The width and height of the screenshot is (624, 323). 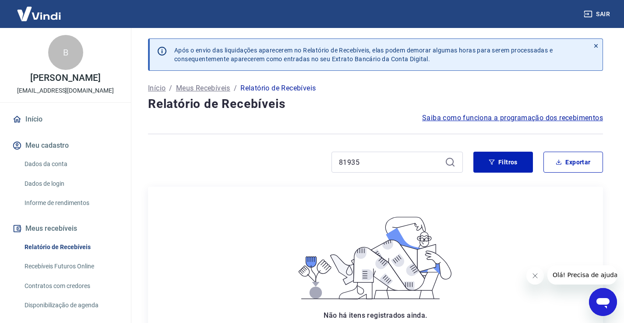 I want to click on a: Contratos com credores, so click(x=70, y=286).